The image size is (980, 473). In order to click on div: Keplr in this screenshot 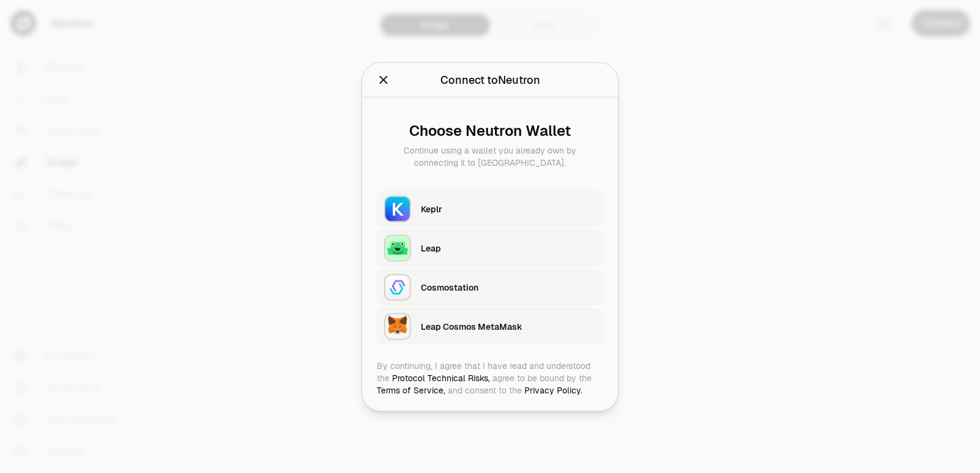, I will do `click(509, 209)`.